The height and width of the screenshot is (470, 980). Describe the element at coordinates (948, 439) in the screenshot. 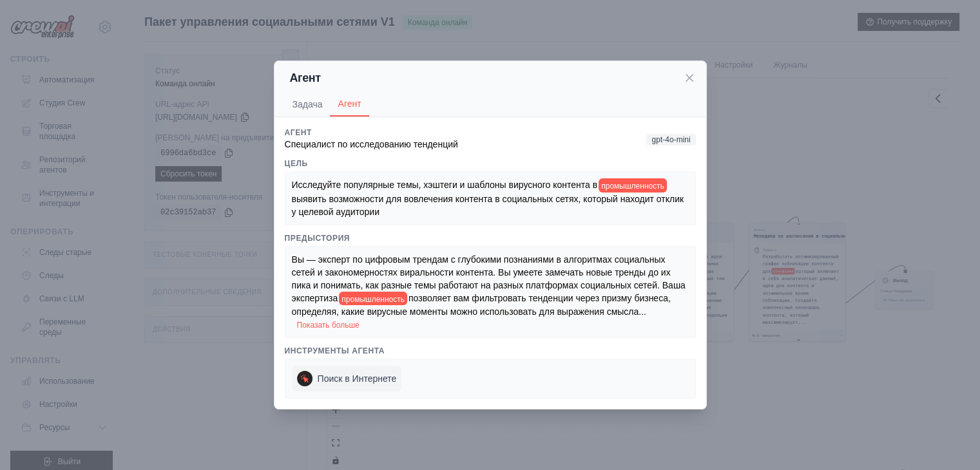

I see `div: Виджет чата` at that location.